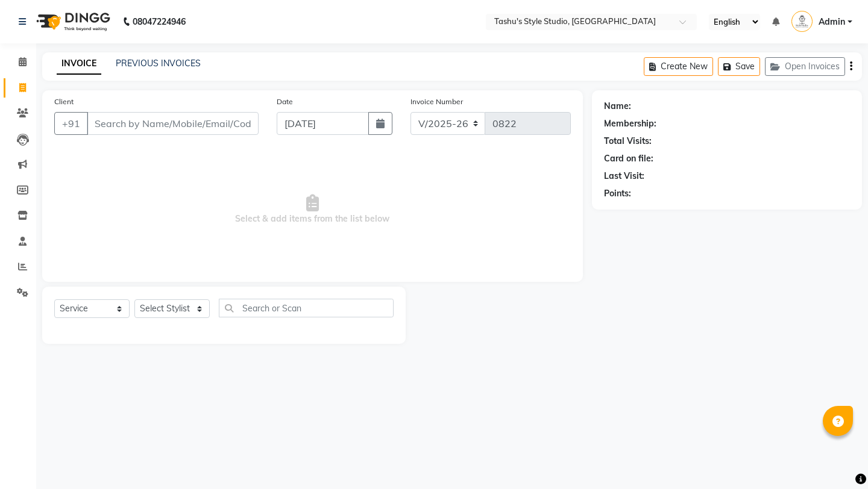 The width and height of the screenshot is (868, 489). I want to click on div: Last Visit:, so click(624, 176).